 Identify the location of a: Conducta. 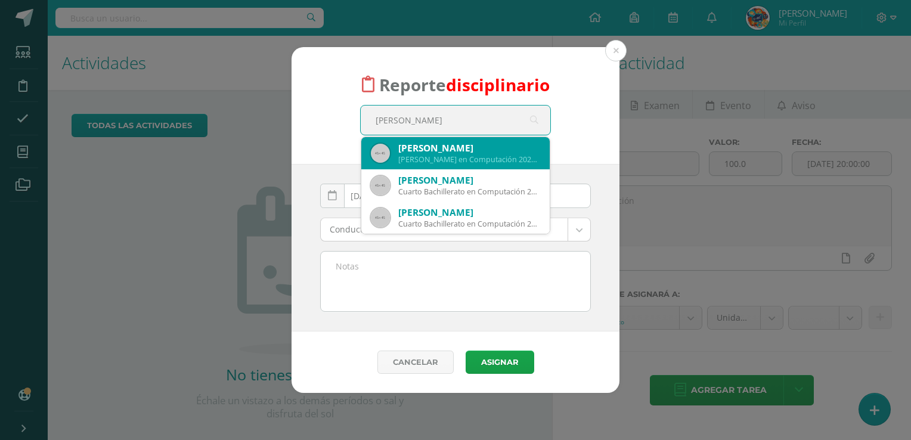
(455, 229).